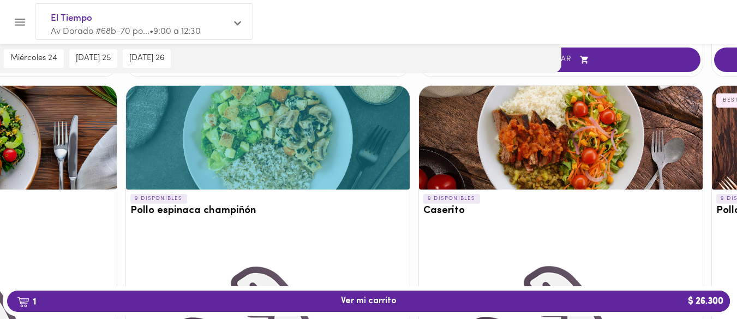 This screenshot has height=319, width=737. I want to click on span: Av Dorado #68b-70 po... • 9:00 a 12:30, so click(125, 32).